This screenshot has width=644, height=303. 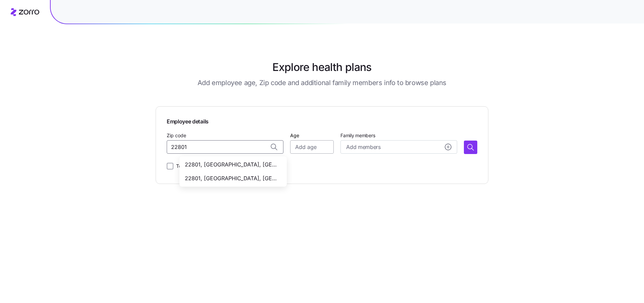 What do you see at coordinates (399, 136) in the screenshot?
I see `span: Family members` at bounding box center [399, 136].